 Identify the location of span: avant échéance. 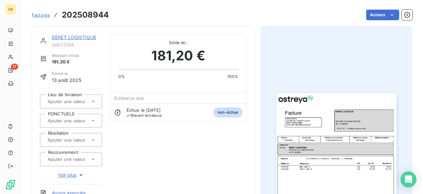
(144, 115).